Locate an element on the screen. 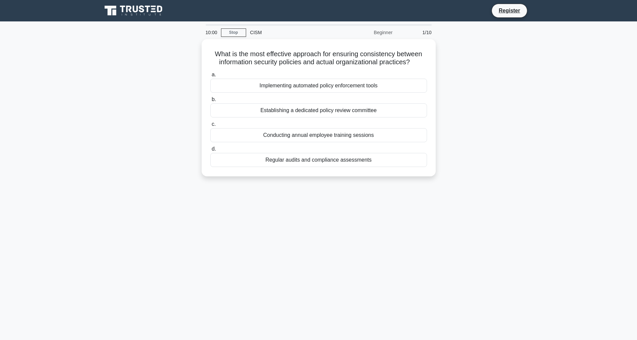 The image size is (637, 340). span: a. is located at coordinates (214, 74).